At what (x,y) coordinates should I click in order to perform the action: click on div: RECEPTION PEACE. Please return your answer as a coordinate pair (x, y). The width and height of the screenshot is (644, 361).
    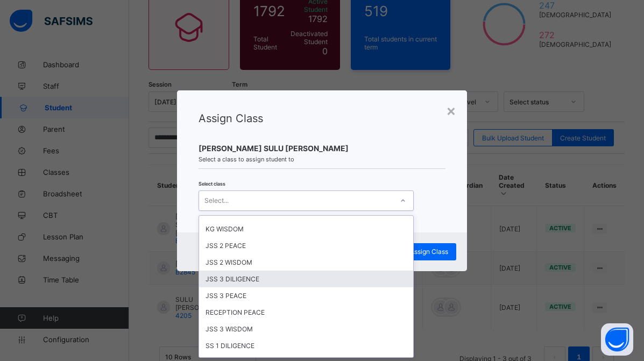
    Looking at the image, I should click on (306, 312).